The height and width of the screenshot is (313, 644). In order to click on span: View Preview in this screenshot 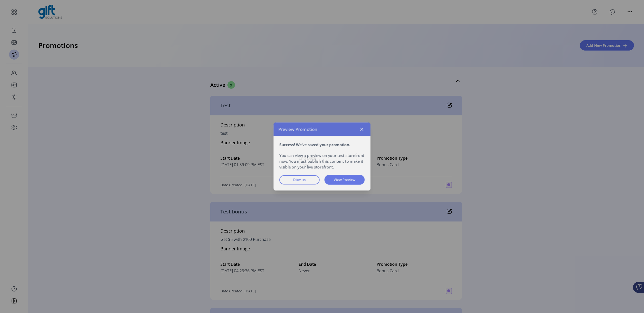, I will do `click(345, 180)`.